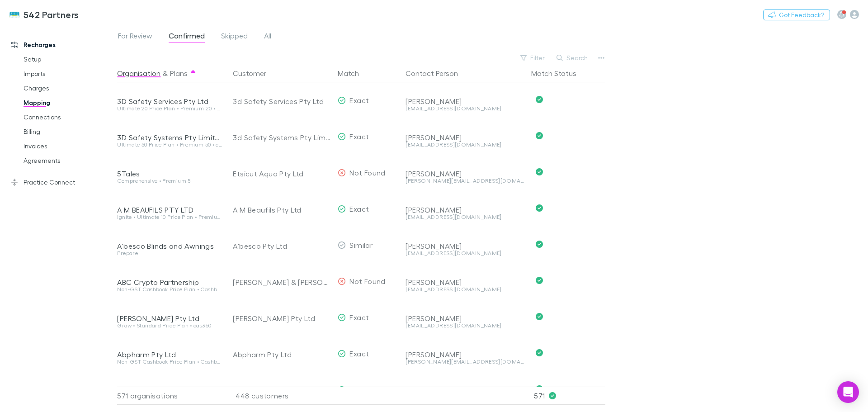  Describe the element at coordinates (170, 282) in the screenshot. I see `div: ABC Crypto Partnership` at that location.